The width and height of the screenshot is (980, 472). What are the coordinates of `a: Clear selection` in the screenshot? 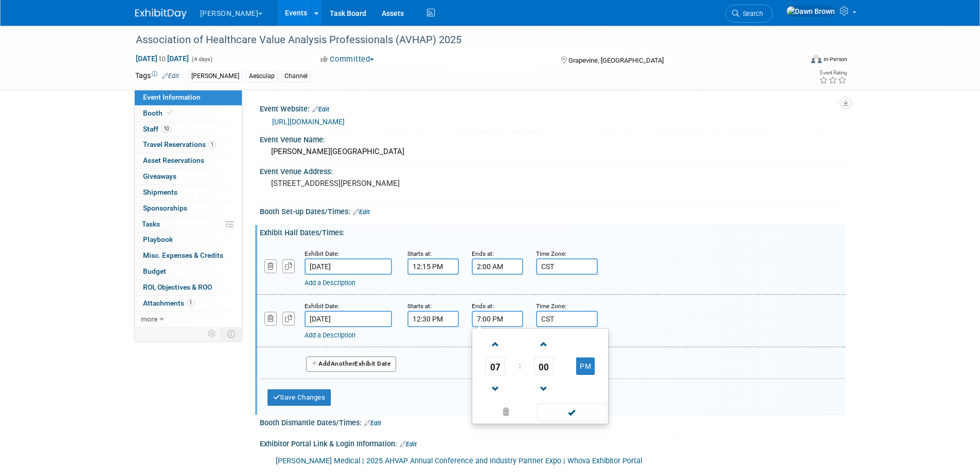 It's located at (506, 412).